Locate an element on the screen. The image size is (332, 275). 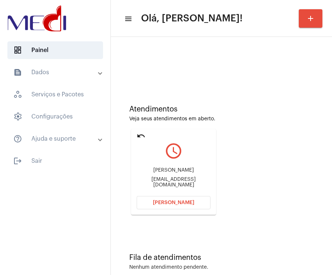
mat-icon: undo is located at coordinates (141, 136).